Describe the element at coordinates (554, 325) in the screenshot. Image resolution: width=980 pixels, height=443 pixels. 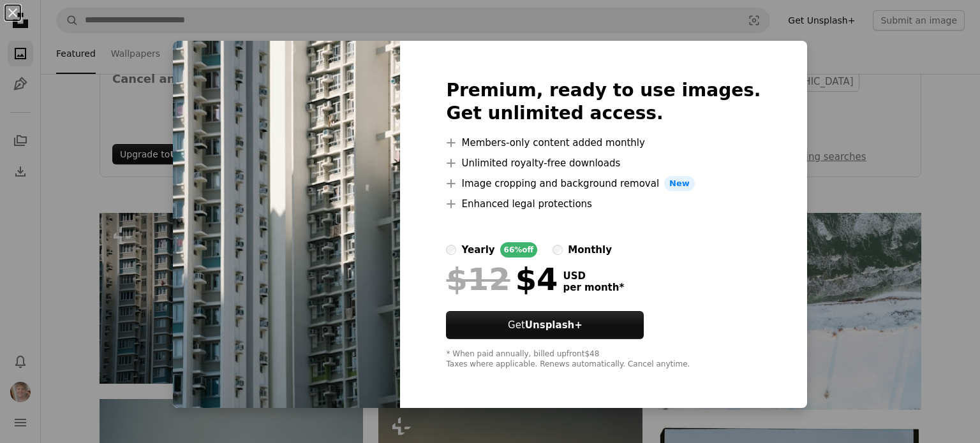
I see `strong: Unsplash+` at that location.